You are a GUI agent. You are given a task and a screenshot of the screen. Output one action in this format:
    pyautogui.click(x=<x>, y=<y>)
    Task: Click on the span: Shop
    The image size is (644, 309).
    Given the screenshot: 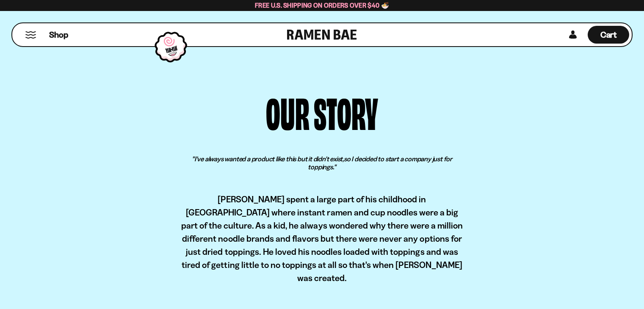 What is the action you would take?
    pyautogui.click(x=58, y=35)
    